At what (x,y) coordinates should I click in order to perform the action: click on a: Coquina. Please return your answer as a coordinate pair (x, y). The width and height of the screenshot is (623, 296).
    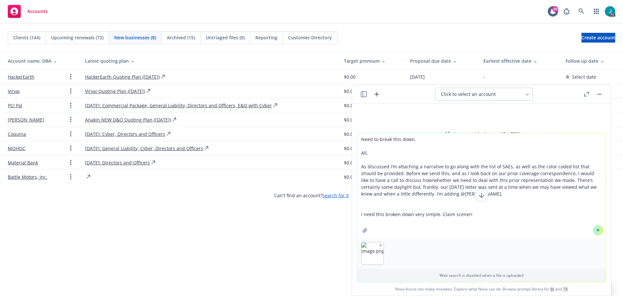
    Looking at the image, I should click on (17, 134).